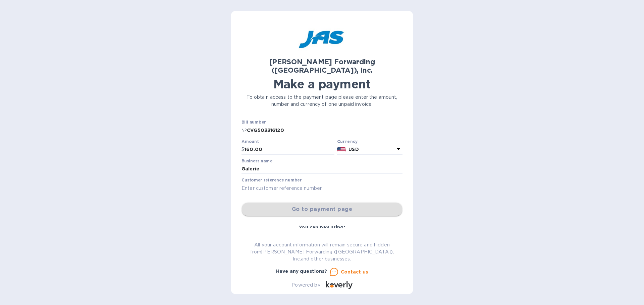  What do you see at coordinates (322, 100) in the screenshot?
I see `p: To obtain access to the payment page please enter the amount, number and currency of one unpaid i...` at bounding box center [322, 100].